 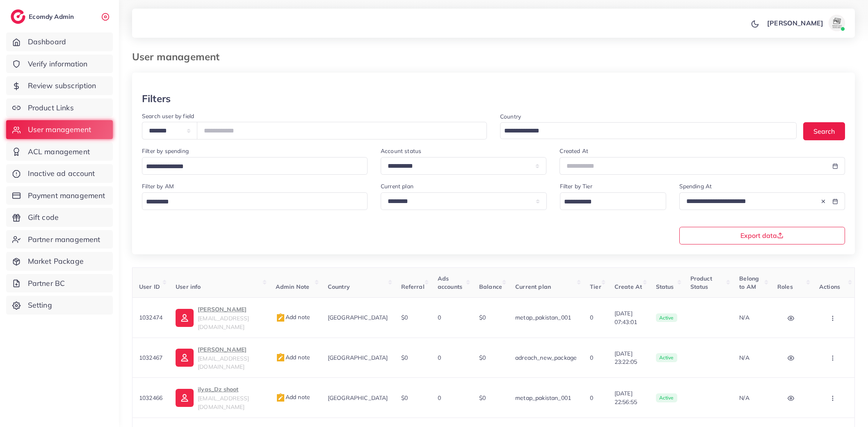 What do you see at coordinates (837, 23) in the screenshot?
I see `img: avatar` at bounding box center [837, 23].